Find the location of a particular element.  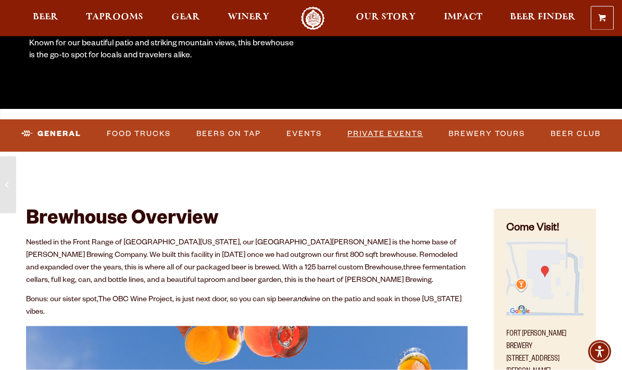

span: Taprooms is located at coordinates (115, 17).